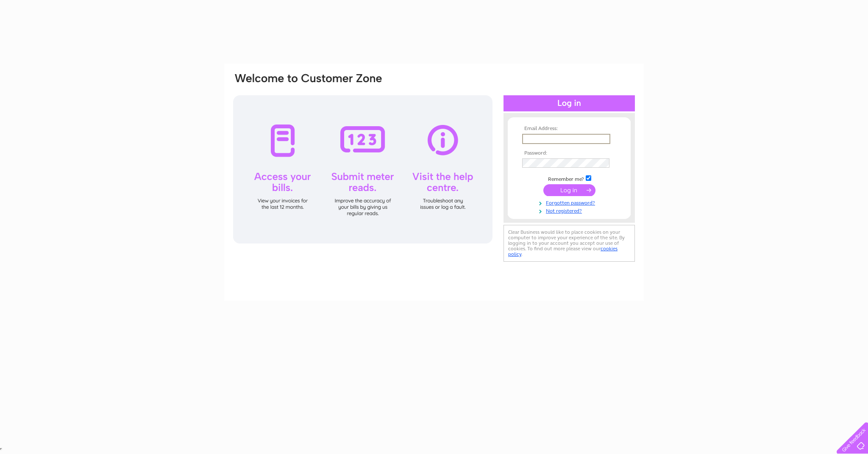  What do you see at coordinates (569, 129) in the screenshot?
I see `th: Email Address:` at bounding box center [569, 129].